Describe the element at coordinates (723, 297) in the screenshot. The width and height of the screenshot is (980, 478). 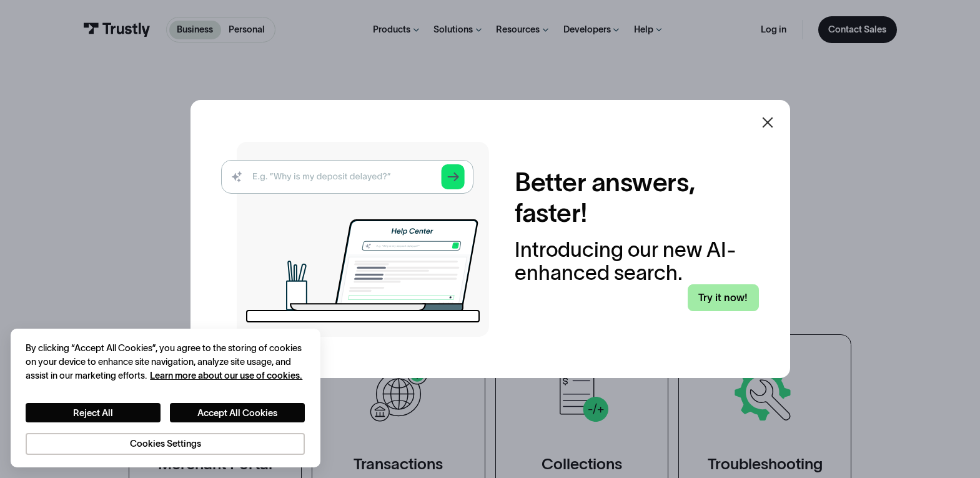
I see `a: Try it now!` at that location.